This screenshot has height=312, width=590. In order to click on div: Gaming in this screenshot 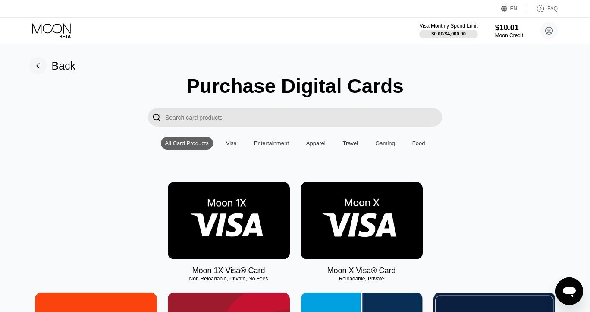, I will do `click(385, 143)`.